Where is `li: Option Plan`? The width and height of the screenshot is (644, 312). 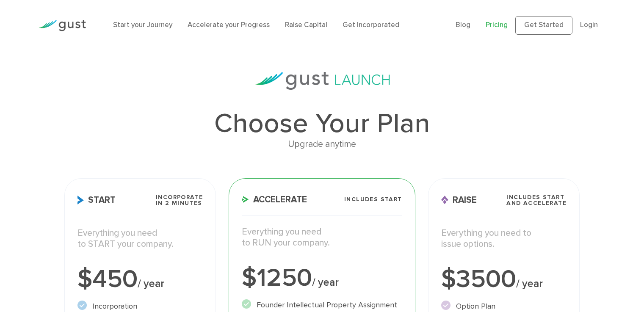
li: Option Plan is located at coordinates (504, 306).